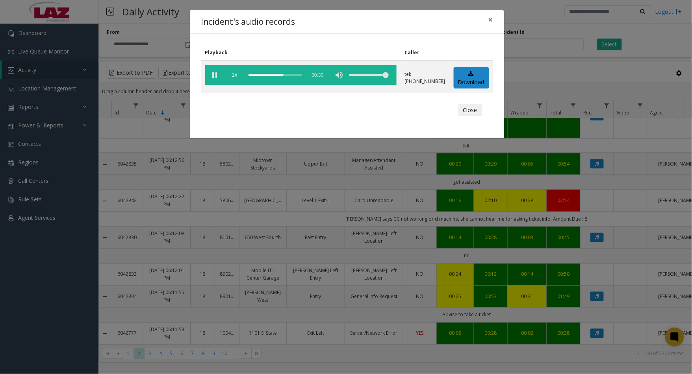  I want to click on div: scrub bar, so click(275, 75).